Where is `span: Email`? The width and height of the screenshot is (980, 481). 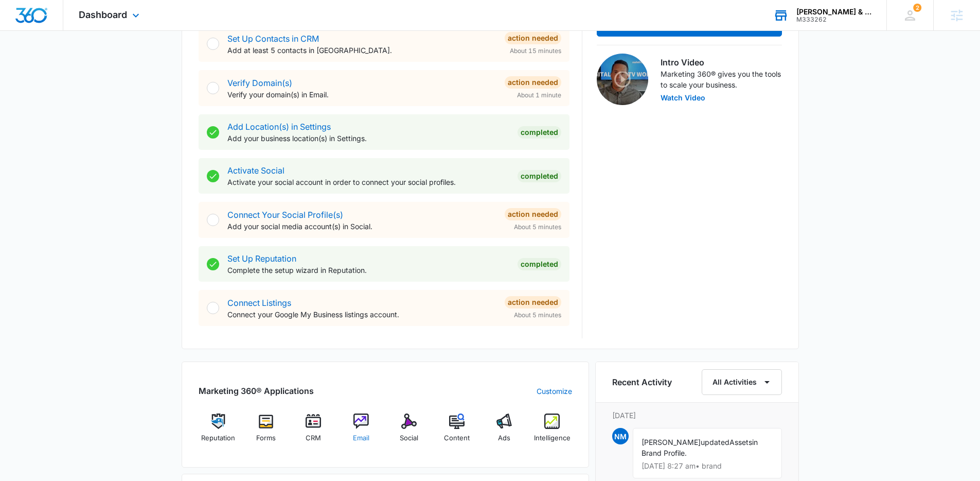
span: Email is located at coordinates (361, 438).